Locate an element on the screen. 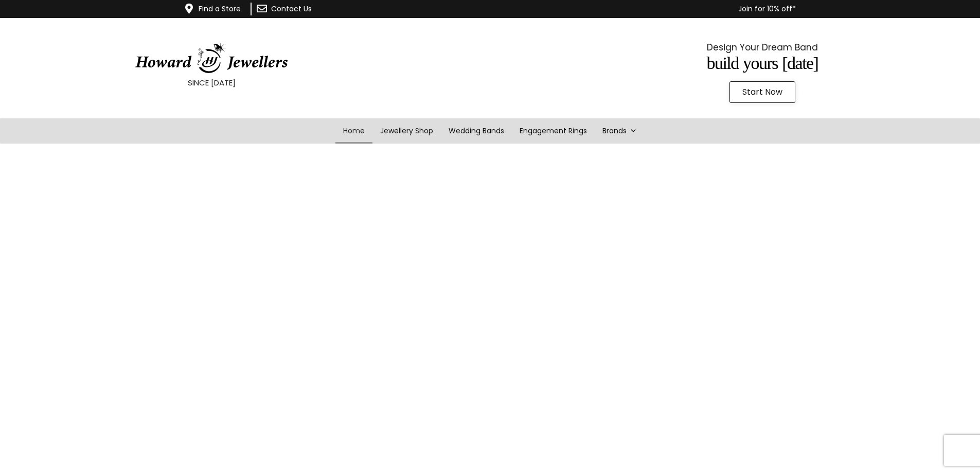 This screenshot has width=980, height=473. a: Home is located at coordinates (354, 131).